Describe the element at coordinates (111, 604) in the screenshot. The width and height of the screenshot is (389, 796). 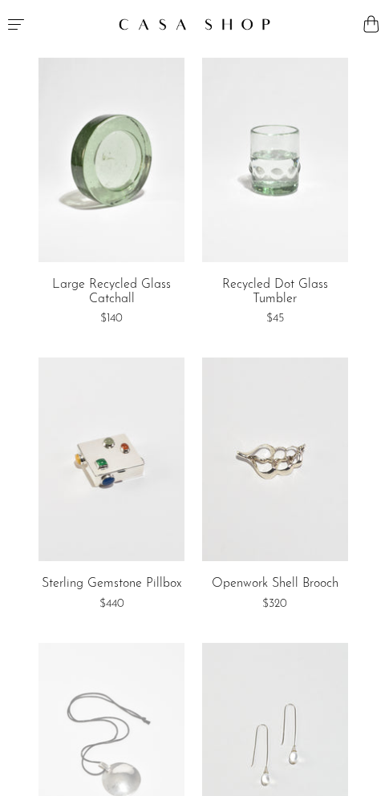
I see `span: $440` at that location.